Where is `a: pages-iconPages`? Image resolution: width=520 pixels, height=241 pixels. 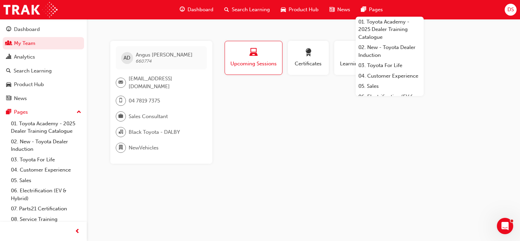
a: pages-iconPages is located at coordinates (372, 10).